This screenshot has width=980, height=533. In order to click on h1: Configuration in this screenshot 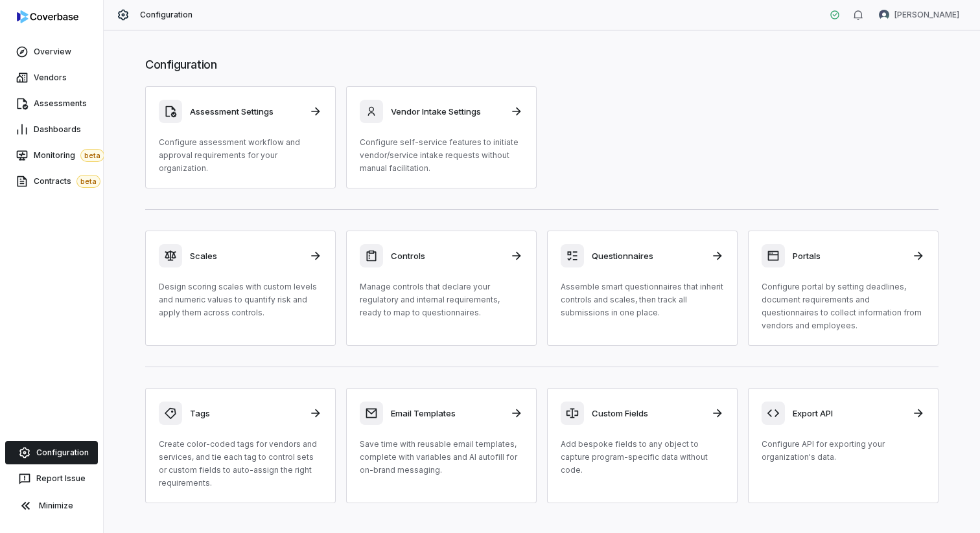, I will do `click(542, 65)`.